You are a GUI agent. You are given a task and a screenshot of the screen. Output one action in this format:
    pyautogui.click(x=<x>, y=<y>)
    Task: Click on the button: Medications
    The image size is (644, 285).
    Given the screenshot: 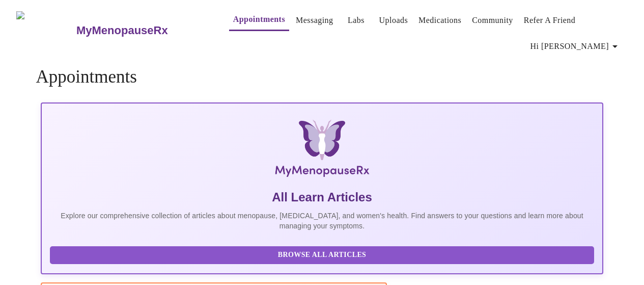 What is the action you would take?
    pyautogui.click(x=440, y=20)
    